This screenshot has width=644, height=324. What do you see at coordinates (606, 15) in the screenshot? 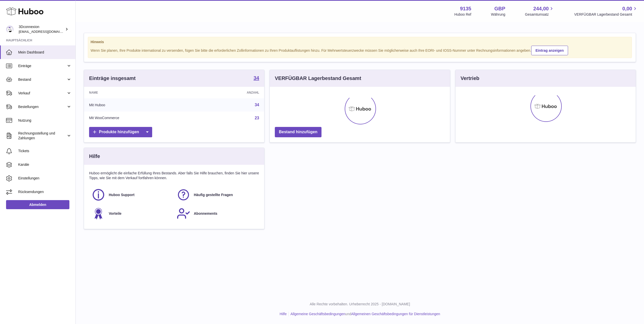
I see `span: VERFÜGBAR Lagerbestand Gesamt` at bounding box center [606, 15].